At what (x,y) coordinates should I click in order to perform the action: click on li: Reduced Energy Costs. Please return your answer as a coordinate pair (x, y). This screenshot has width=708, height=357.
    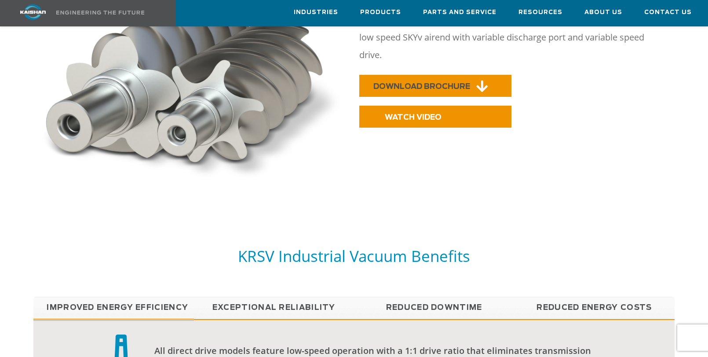
    Looking at the image, I should click on (594, 308).